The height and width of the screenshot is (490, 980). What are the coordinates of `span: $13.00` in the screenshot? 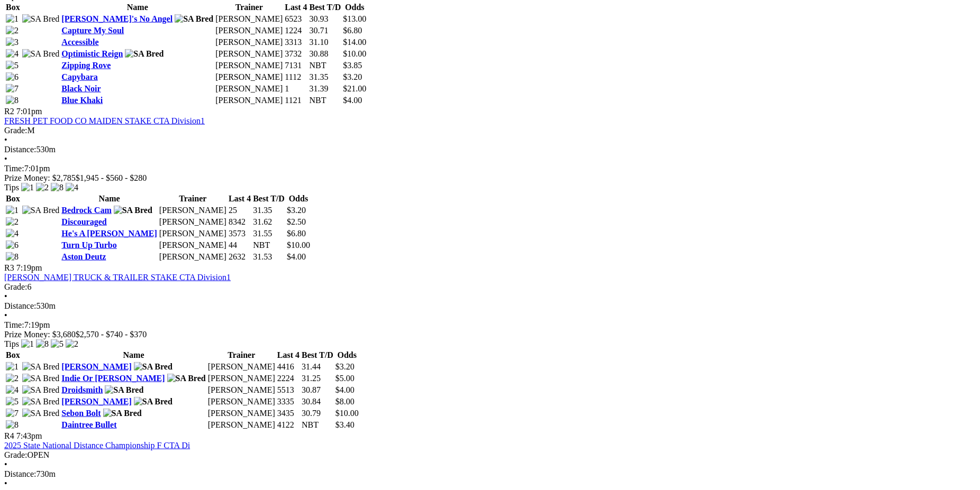 It's located at (354, 18).